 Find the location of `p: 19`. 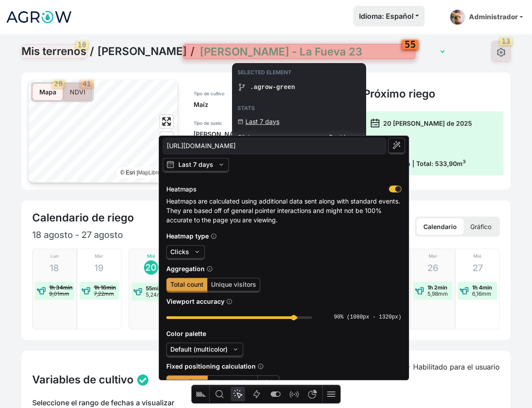

p: 19 is located at coordinates (99, 268).